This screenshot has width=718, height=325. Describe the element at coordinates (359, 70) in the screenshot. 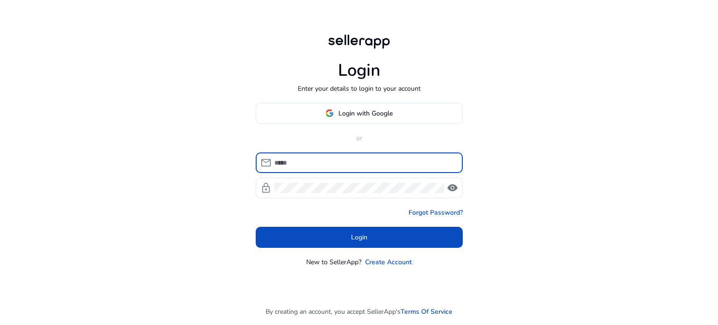

I see `h1: Login` at that location.